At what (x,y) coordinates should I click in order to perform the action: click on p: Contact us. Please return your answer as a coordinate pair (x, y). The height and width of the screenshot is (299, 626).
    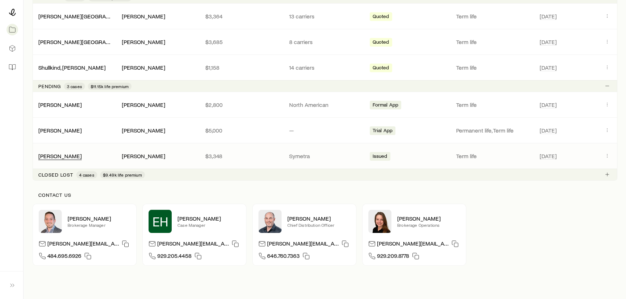
    Looking at the image, I should click on (325, 195).